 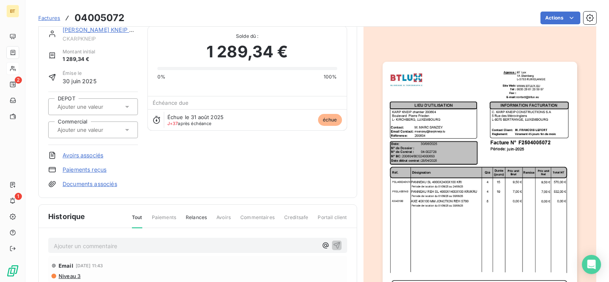 What do you see at coordinates (171, 103) in the screenshot?
I see `span: Échéance due` at bounding box center [171, 103].